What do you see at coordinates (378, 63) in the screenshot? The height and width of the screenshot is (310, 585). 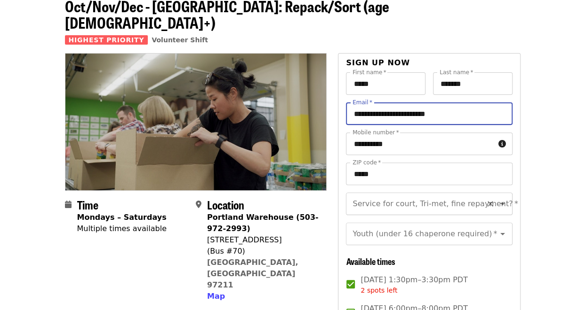 I see `span: Sign up now` at bounding box center [378, 63].